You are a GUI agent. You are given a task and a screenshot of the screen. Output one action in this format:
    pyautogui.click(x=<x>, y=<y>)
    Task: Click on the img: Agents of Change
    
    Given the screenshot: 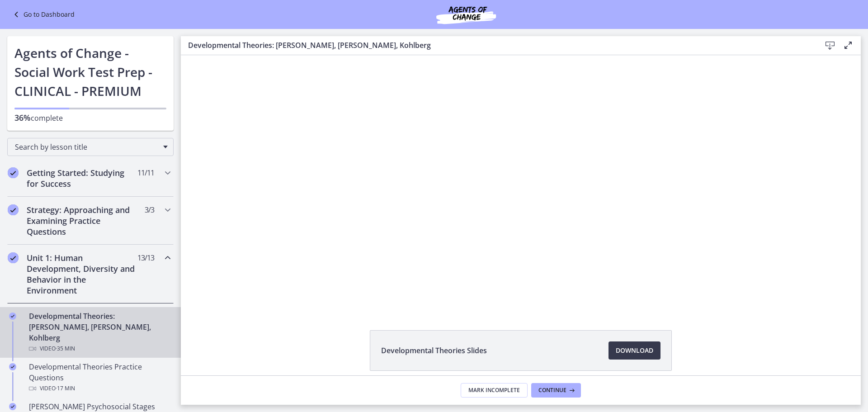 What is the action you would take?
    pyautogui.click(x=466, y=15)
    